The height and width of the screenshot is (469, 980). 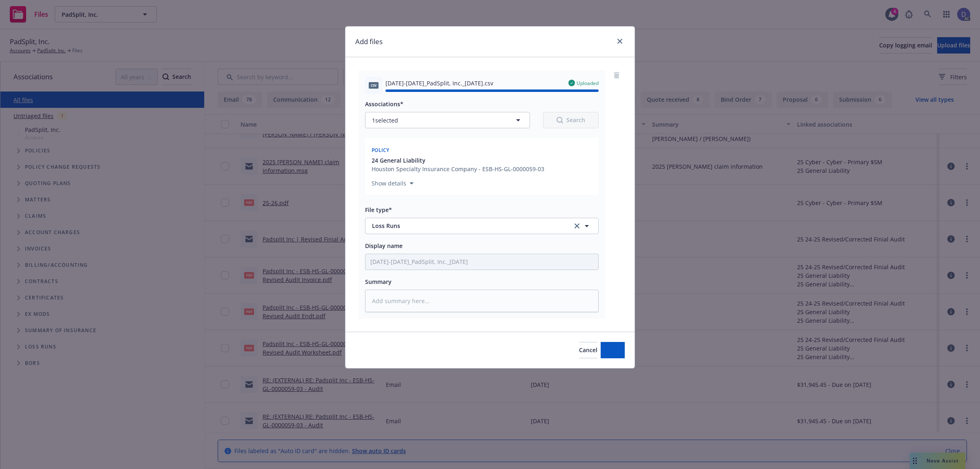 What do you see at coordinates (399, 160) in the screenshot?
I see `span: 24 General Liability` at bounding box center [399, 160].